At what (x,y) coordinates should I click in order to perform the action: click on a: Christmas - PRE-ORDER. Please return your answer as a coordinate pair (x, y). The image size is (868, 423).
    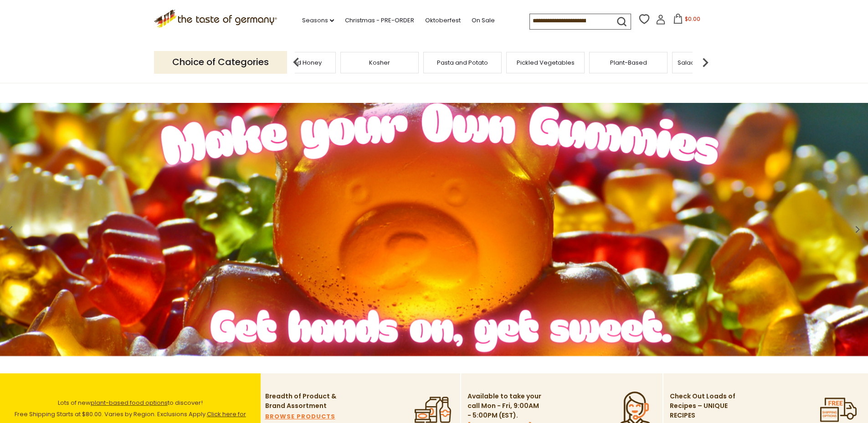
    Looking at the image, I should click on (380, 21).